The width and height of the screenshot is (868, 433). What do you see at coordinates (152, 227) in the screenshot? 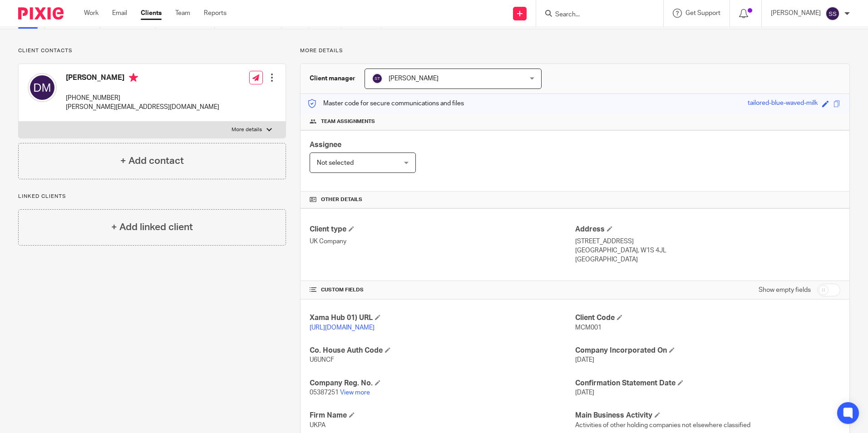
I see `h4: + Add linked client` at bounding box center [152, 227].